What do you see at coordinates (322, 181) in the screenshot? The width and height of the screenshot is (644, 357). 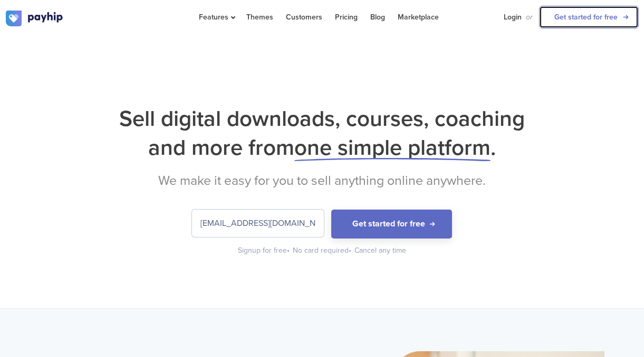 I see `h2: We make it easy for you to sell anything online anywhere.` at bounding box center [322, 181].